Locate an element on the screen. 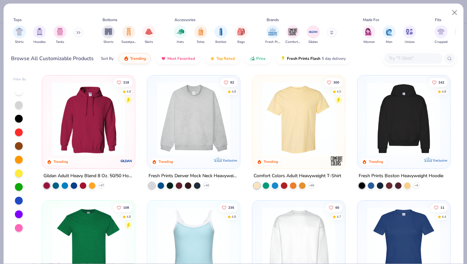 This screenshot has width=467, height=264. span: Trending is located at coordinates (138, 58).